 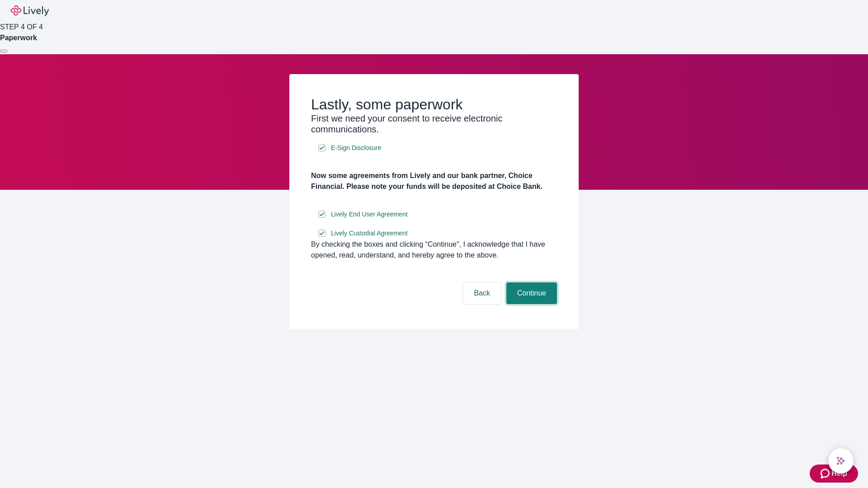 I want to click on h3: First we need your consent to receive electronic communications., so click(x=434, y=124).